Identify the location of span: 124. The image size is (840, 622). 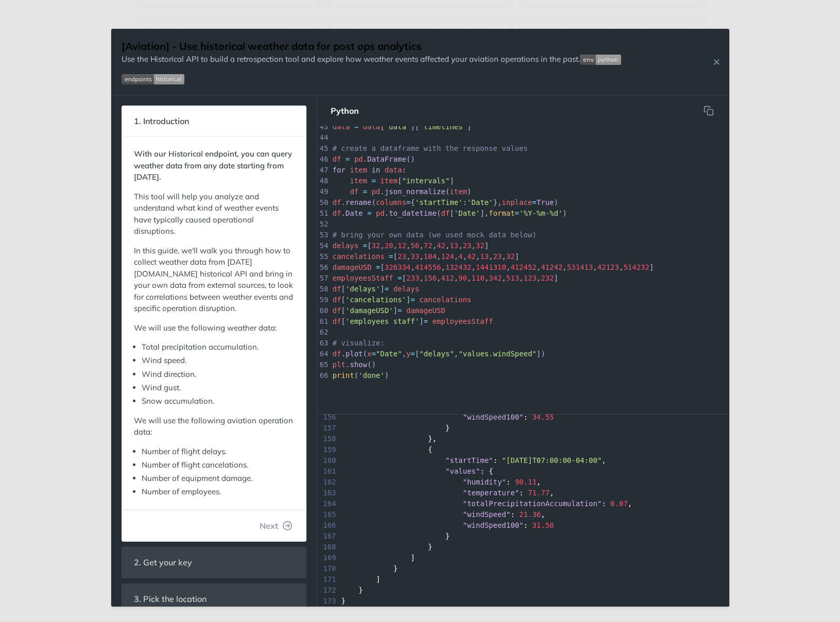
(447, 257).